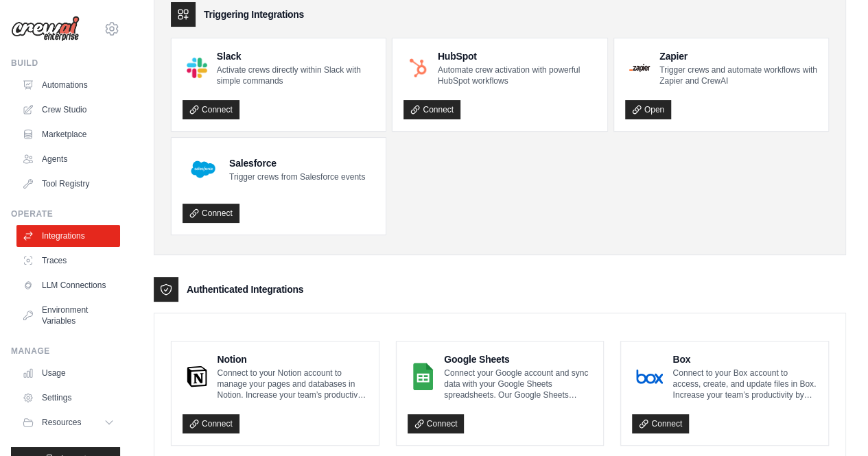  What do you see at coordinates (297, 177) in the screenshot?
I see `p: Trigger crews from Salesforce events` at bounding box center [297, 177].